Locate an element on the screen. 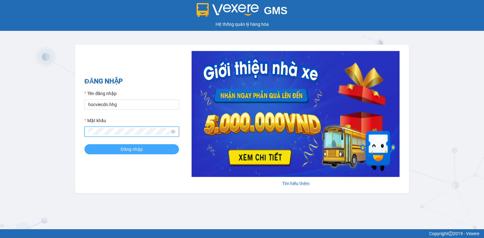  span: copyright is located at coordinates (451, 234).